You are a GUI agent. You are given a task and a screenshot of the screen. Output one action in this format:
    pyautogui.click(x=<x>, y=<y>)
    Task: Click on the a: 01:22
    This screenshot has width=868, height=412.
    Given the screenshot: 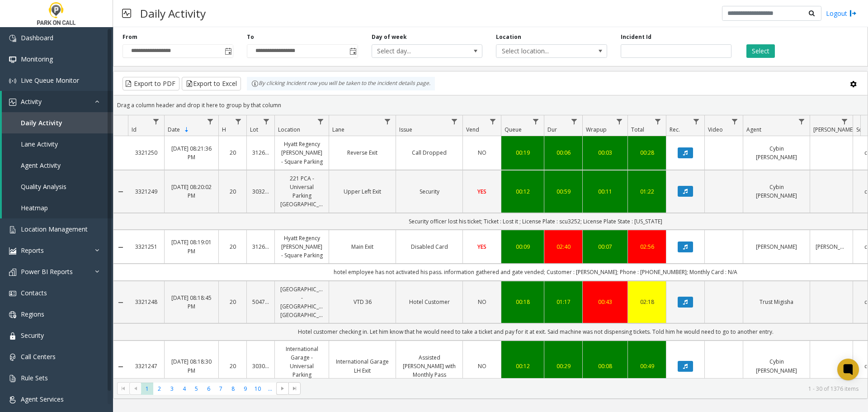 What is the action you would take?
    pyautogui.click(x=647, y=191)
    